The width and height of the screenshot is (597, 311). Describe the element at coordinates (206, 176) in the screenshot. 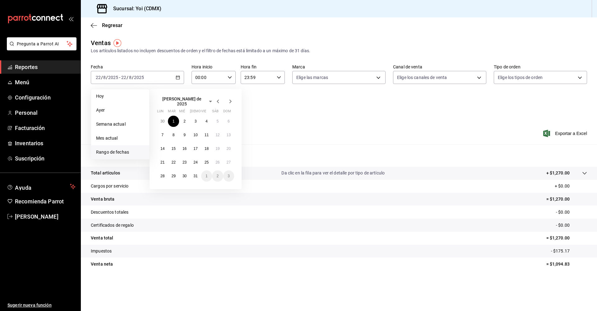

I see `button: 1 de agosto de 2025` at that location.